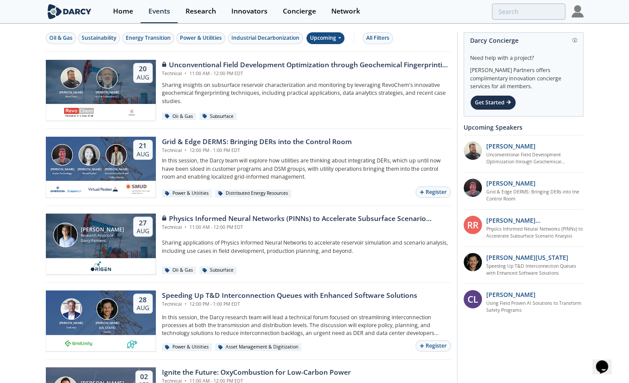  Describe the element at coordinates (535, 233) in the screenshot. I see `a: Physics Informed Neural Networks (PINNs) to Accelerate Subsurface Scenario Analysis` at that location.